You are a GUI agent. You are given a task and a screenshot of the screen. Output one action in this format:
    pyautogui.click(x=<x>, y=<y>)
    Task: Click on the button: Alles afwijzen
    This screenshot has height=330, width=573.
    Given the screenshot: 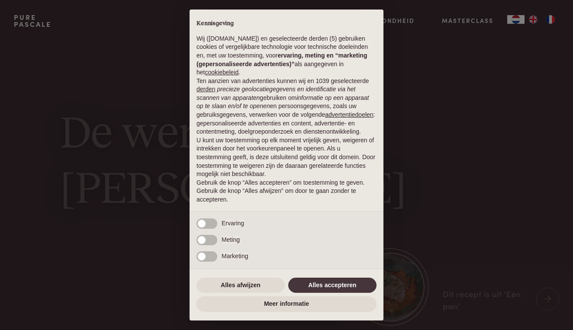 What is the action you would take?
    pyautogui.click(x=241, y=286)
    